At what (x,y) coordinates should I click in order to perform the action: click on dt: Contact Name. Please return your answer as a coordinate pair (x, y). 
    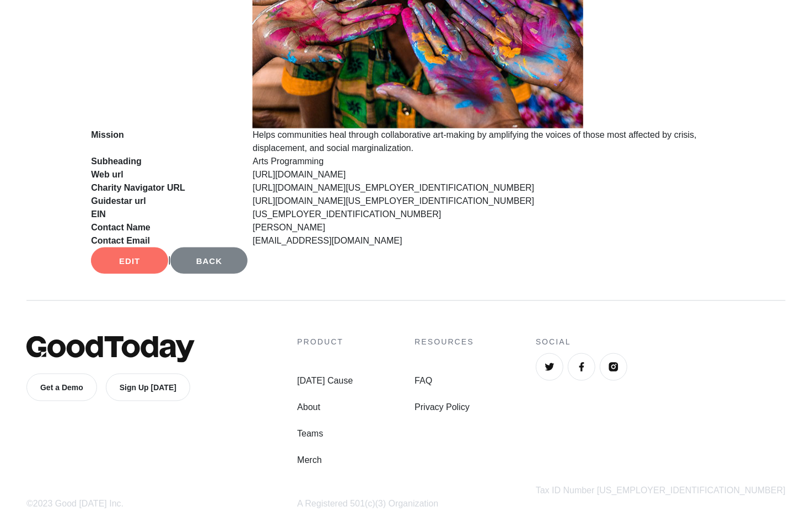
    Looking at the image, I should click on (163, 227).